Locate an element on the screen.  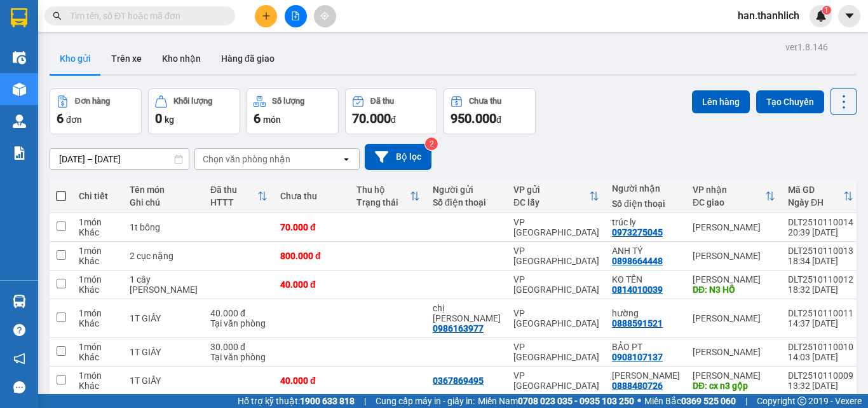
span: message is located at coordinates (19, 386).